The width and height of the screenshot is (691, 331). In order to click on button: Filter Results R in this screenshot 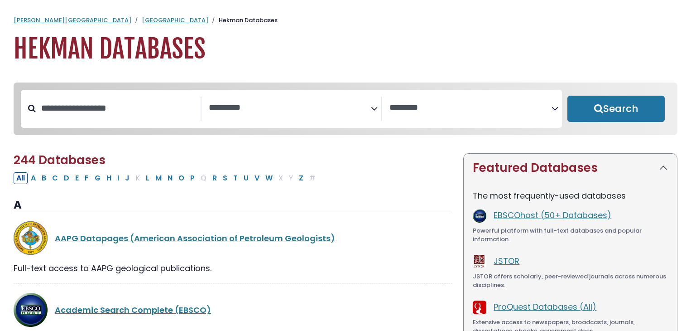, I will do `click(215, 178)`.